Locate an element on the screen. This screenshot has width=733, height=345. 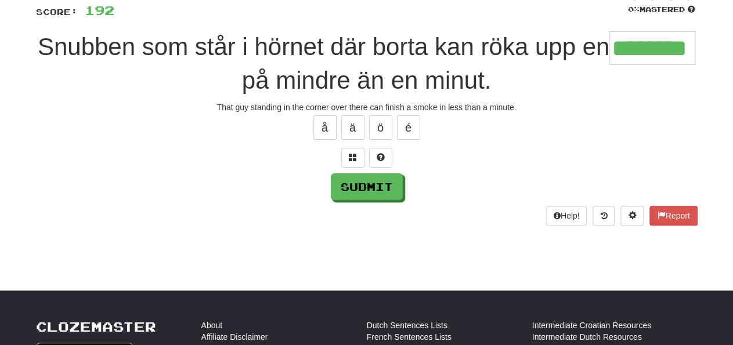
a: French Sentences Lists is located at coordinates (409, 337).